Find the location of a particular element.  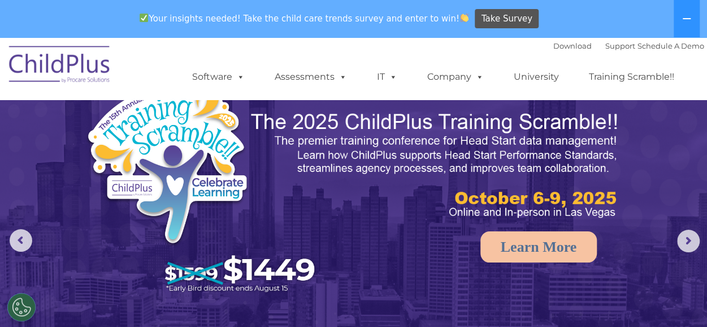

a: Learn More is located at coordinates (538, 246).